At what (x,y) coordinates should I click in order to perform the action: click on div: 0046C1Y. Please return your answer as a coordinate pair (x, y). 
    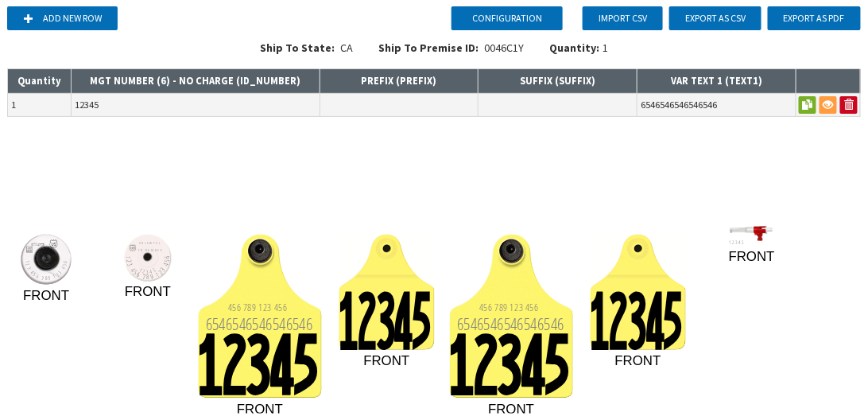
    Looking at the image, I should click on (451, 53).